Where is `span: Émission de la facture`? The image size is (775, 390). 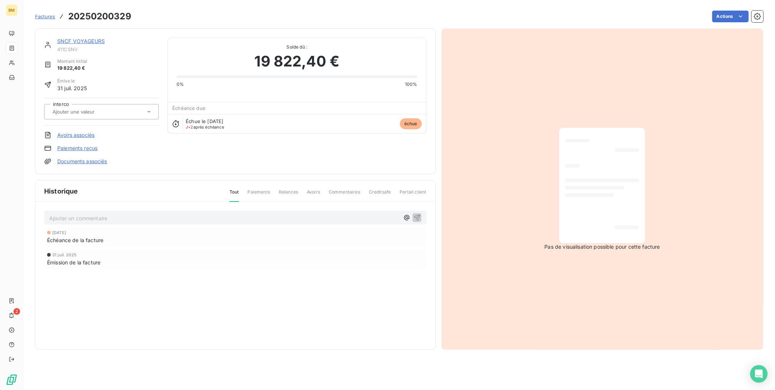
span: Émission de la facture is located at coordinates (74, 262).